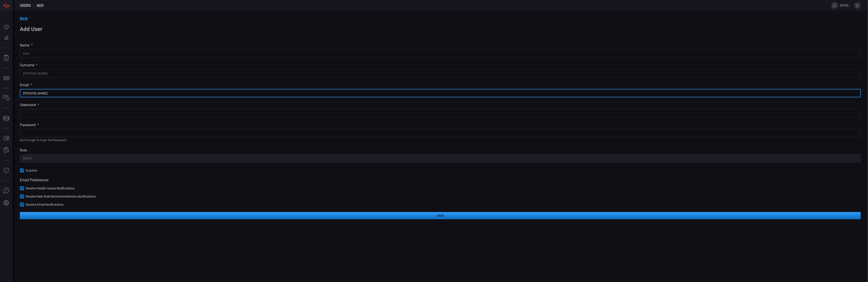 This screenshot has height=282, width=868. Describe the element at coordinates (42, 204) in the screenshot. I see `button: Receive Email Notifications` at that location.